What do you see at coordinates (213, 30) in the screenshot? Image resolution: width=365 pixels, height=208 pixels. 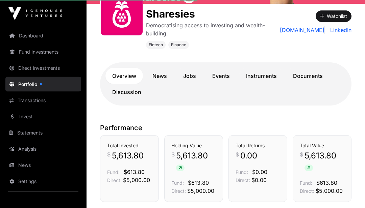 I see `p: Democratising access to investing and wealth-building.` at bounding box center [213, 30].